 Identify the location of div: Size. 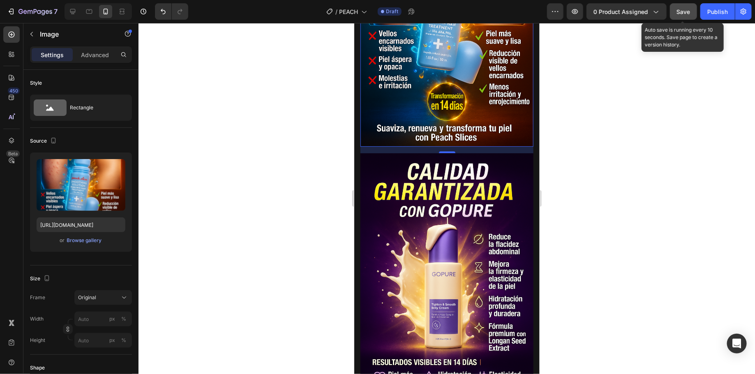
(41, 279).